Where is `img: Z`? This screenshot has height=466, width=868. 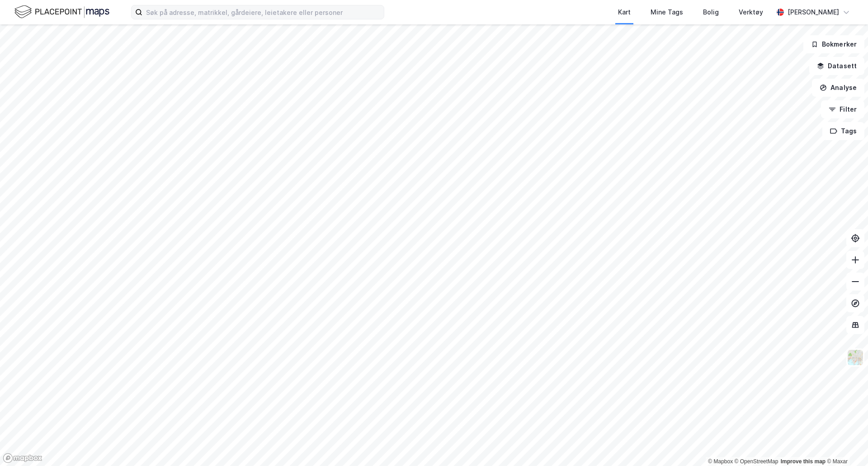 img: Z is located at coordinates (855, 357).